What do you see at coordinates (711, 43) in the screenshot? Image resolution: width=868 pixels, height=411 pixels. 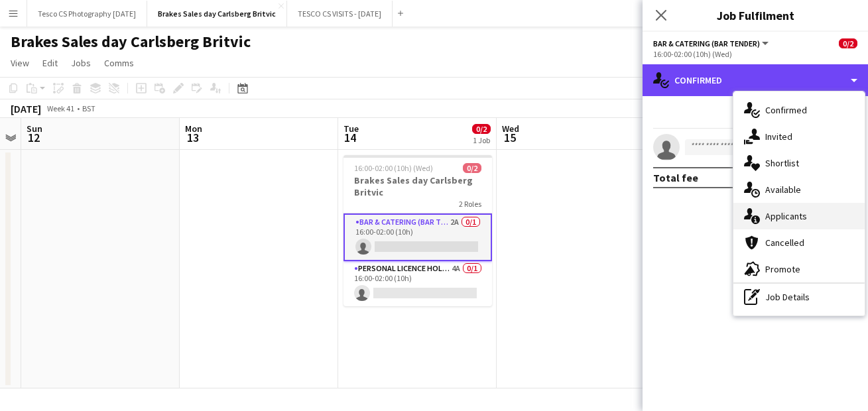 I see `button: Bar & Catering (Bar Tender)` at bounding box center [711, 43].